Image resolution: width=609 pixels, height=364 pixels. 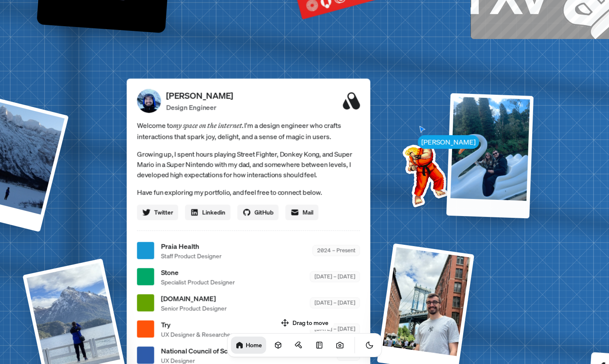 What do you see at coordinates (193, 308) in the screenshot?
I see `span: Senior Product Designer` at bounding box center [193, 308].